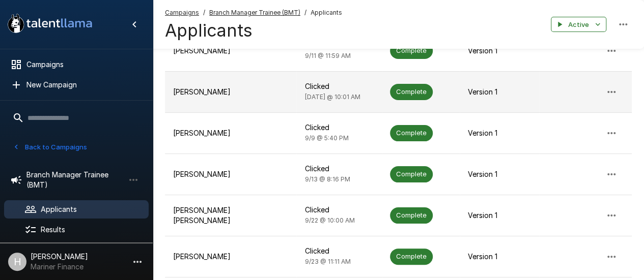  What do you see at coordinates (182, 12) in the screenshot?
I see `u: Campaigns` at bounding box center [182, 12].